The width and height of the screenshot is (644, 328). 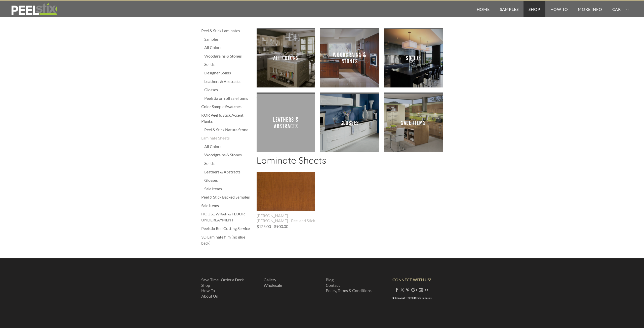 I want to click on a: Save Time -Order a Deck, so click(x=222, y=279).